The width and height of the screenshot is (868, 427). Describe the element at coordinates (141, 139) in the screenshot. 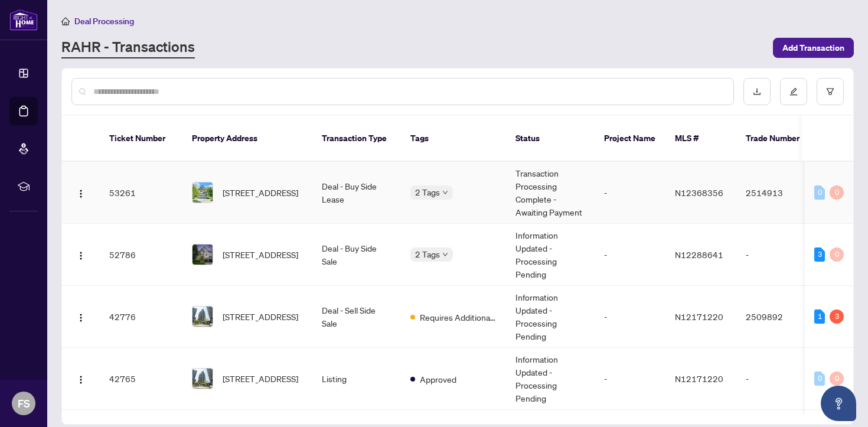

I see `th: Ticket Number` at that location.